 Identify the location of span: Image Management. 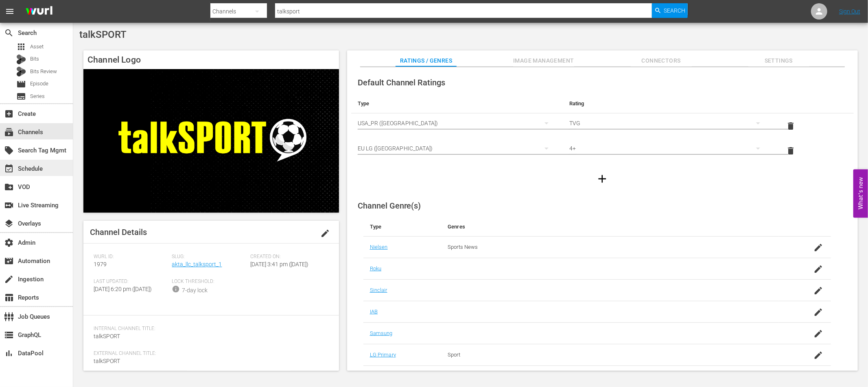
(544, 61).